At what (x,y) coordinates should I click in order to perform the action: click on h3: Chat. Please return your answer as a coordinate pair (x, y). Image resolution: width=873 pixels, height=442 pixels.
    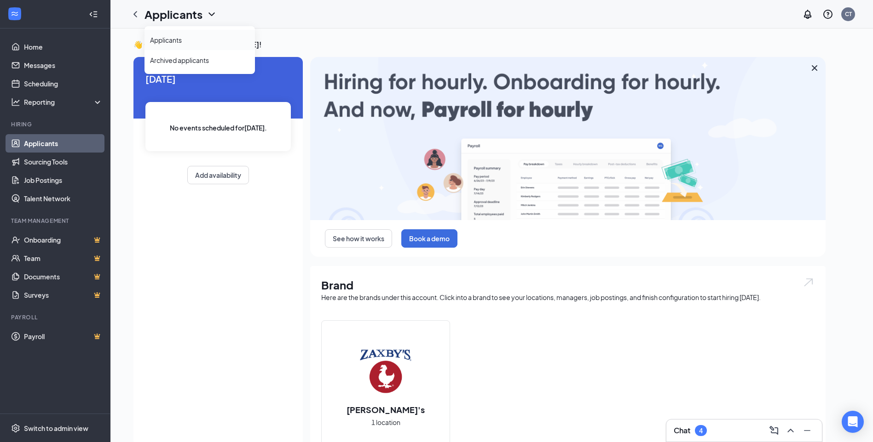
    Looking at the image, I should click on (682, 431).